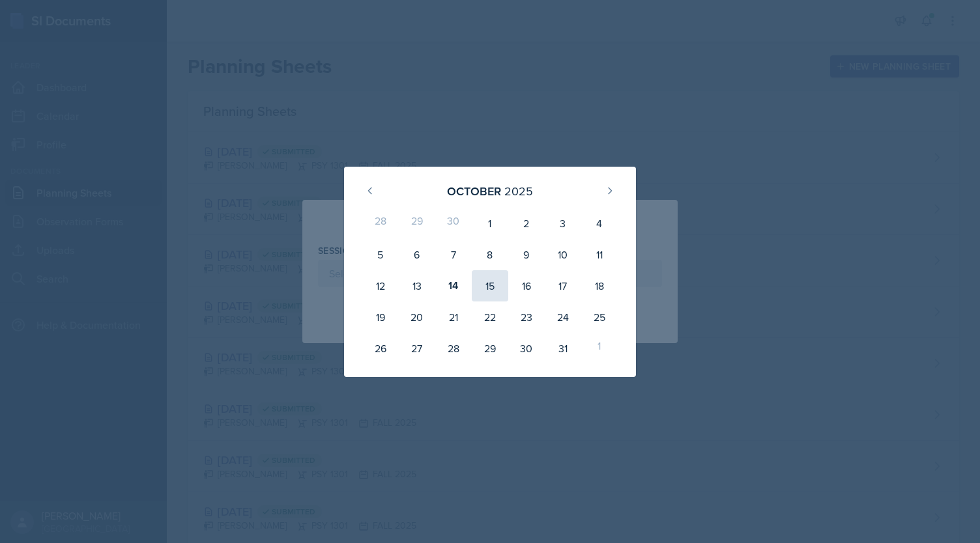  Describe the element at coordinates (453, 317) in the screenshot. I see `div: 21` at that location.